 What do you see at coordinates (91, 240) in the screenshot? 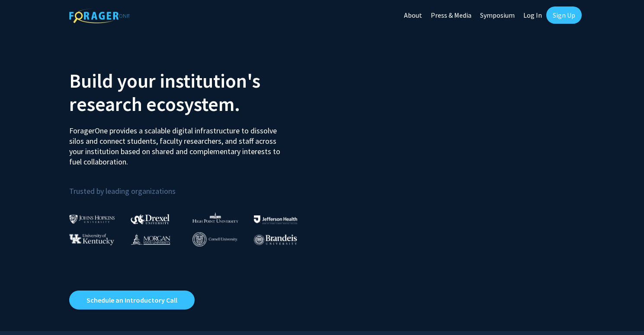
I see `img: University of Kentucky` at bounding box center [91, 240].